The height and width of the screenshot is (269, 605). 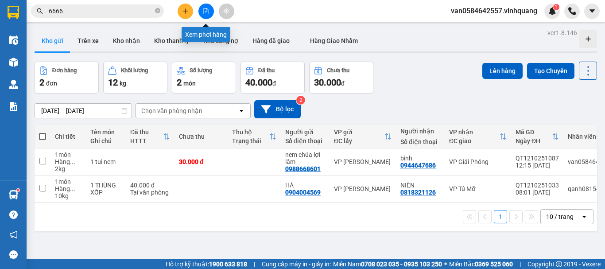 What do you see at coordinates (201, 136) in the screenshot?
I see `div: Chưa thu` at bounding box center [201, 136].